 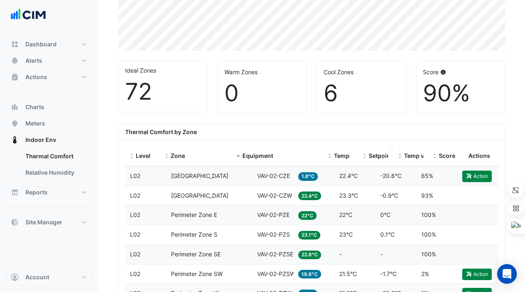 I want to click on span: Perimeter Zone E, so click(x=194, y=215).